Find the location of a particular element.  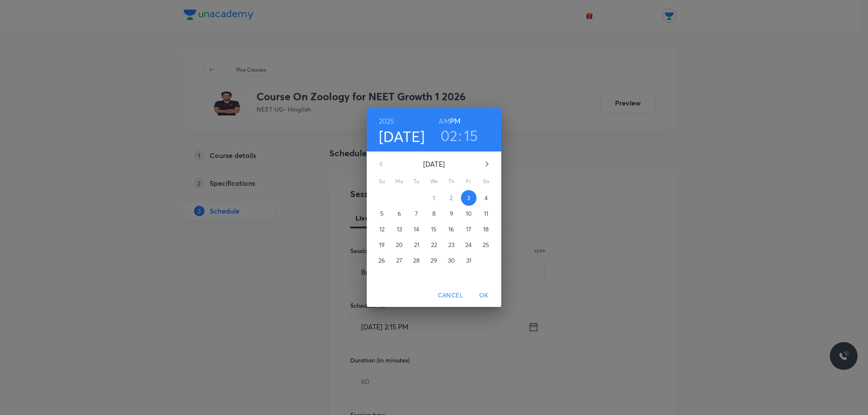

span: Cancel is located at coordinates (451, 295).